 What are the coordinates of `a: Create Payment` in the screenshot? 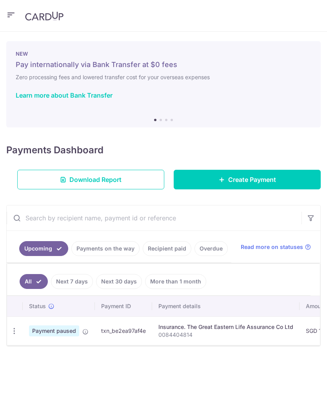 It's located at (247, 180).